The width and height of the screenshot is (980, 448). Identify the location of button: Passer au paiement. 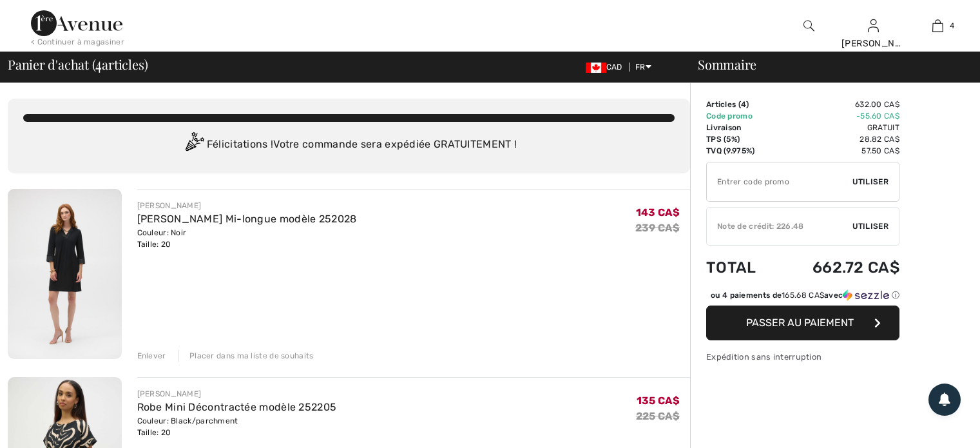
(802, 323).